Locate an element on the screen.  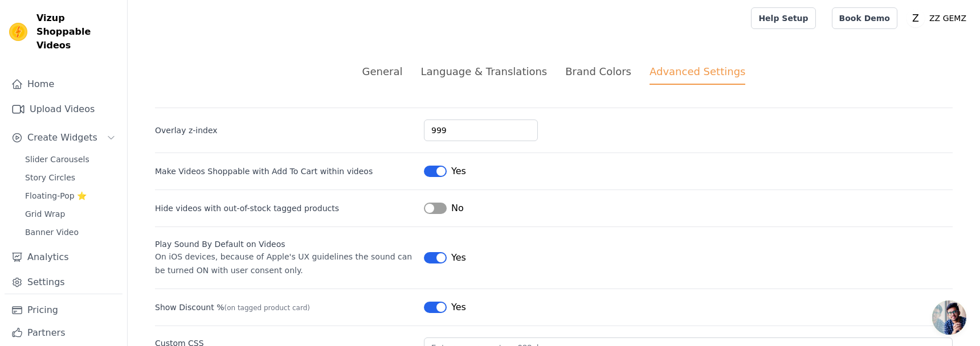
label: Show Discount % is located at coordinates (285, 307).